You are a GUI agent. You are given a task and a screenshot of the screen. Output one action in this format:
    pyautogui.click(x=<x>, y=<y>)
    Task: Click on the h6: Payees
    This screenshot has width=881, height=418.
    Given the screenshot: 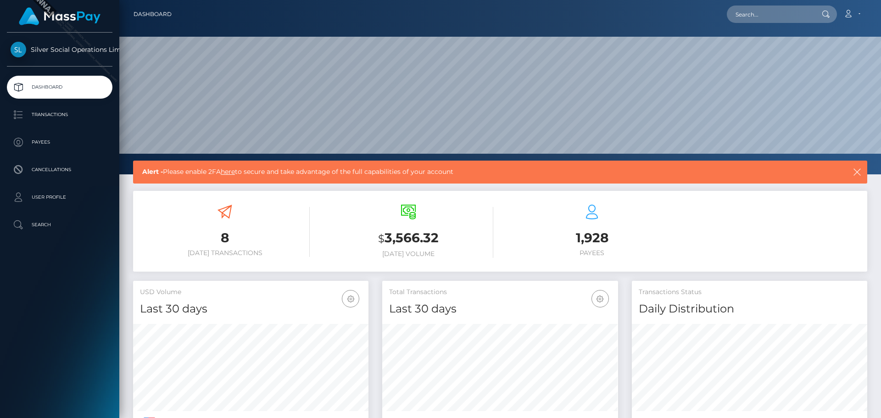 What is the action you would take?
    pyautogui.click(x=592, y=253)
    